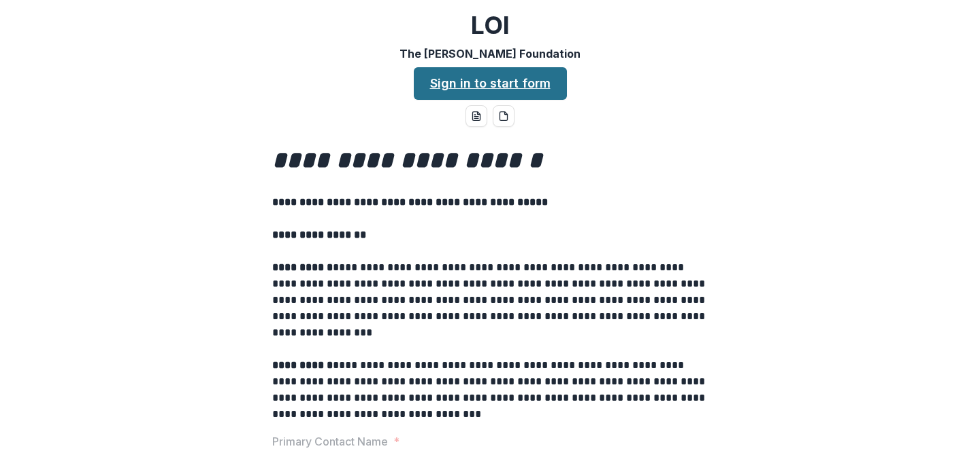 This screenshot has width=980, height=453. What do you see at coordinates (330, 442) in the screenshot?
I see `p: Primary Contact Name` at bounding box center [330, 442].